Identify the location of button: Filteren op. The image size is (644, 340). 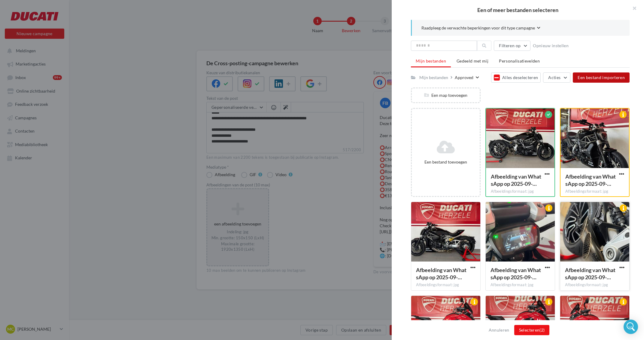
(512, 46).